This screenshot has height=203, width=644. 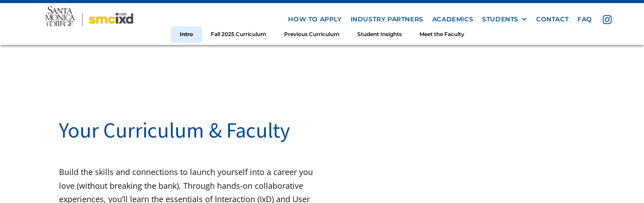 What do you see at coordinates (312, 34) in the screenshot?
I see `a: Previous Curriculum` at bounding box center [312, 34].